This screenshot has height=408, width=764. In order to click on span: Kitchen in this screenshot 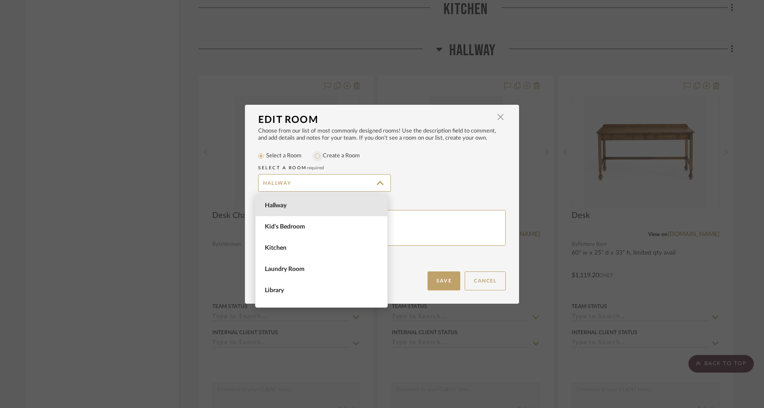, I will do `click(322, 248)`.